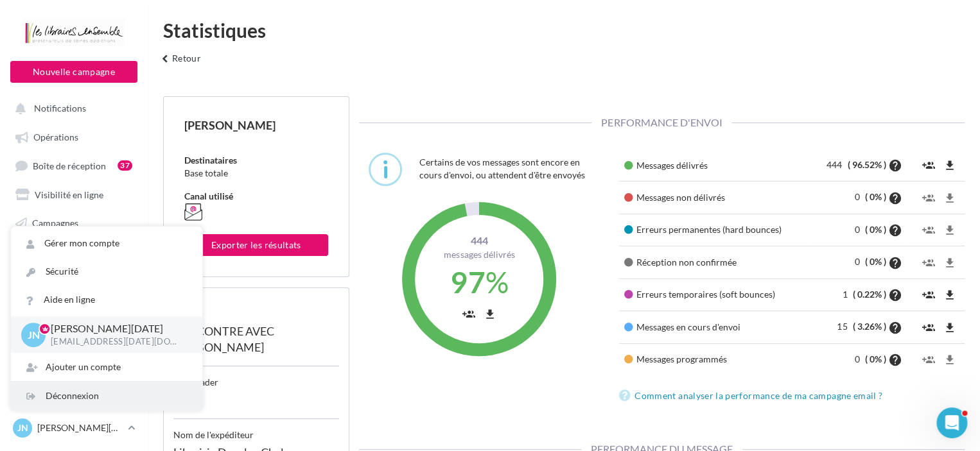  What do you see at coordinates (211, 159) in the screenshot?
I see `span: Destinataires` at bounding box center [211, 159].